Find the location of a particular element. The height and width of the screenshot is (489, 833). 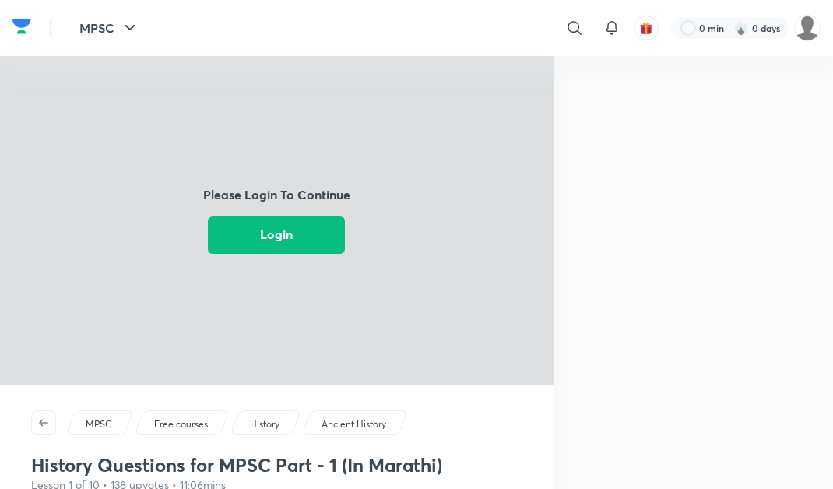

button: Login is located at coordinates (277, 235).